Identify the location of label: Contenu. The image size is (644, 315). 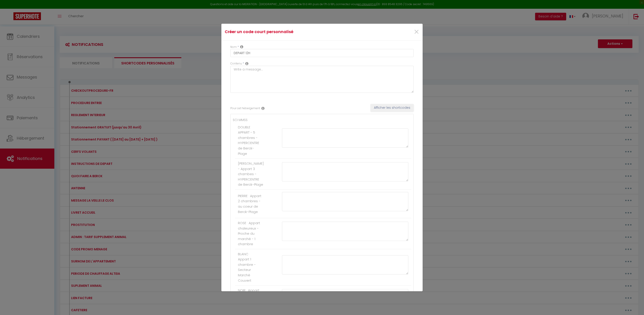
(236, 64).